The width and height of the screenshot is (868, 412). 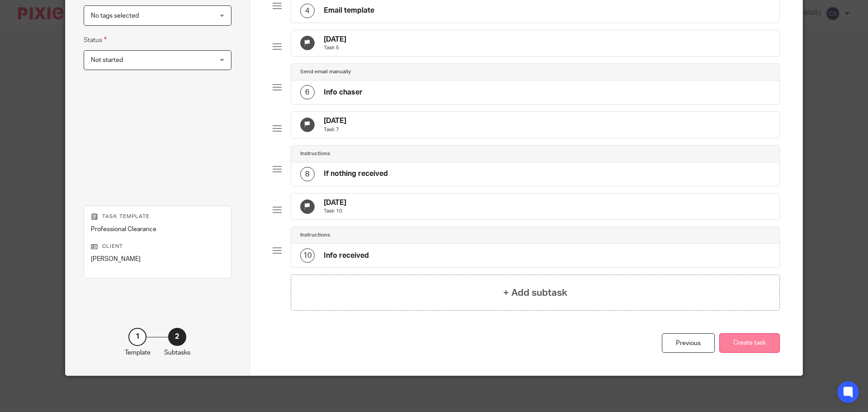 What do you see at coordinates (157, 217) in the screenshot?
I see `p: Task template` at bounding box center [157, 217].